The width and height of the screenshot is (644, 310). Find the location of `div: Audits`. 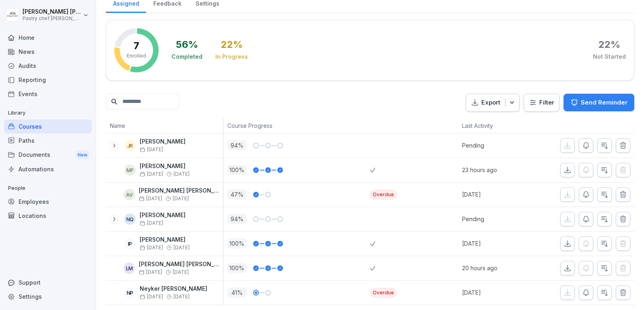

div: Audits is located at coordinates (48, 66).